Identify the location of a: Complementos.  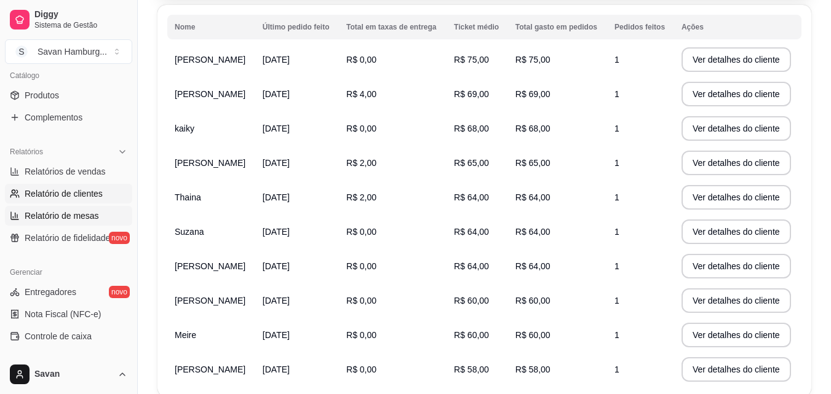
(68, 117).